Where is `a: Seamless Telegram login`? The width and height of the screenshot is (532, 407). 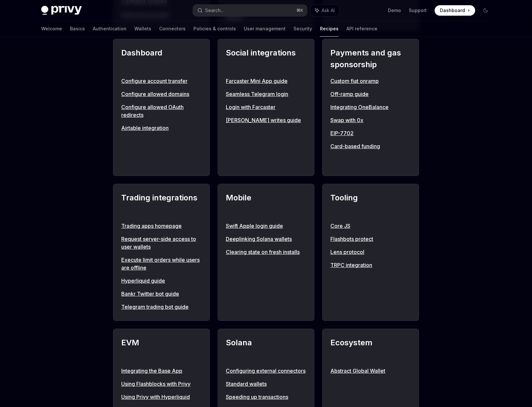
a: Seamless Telegram login is located at coordinates (266, 94).